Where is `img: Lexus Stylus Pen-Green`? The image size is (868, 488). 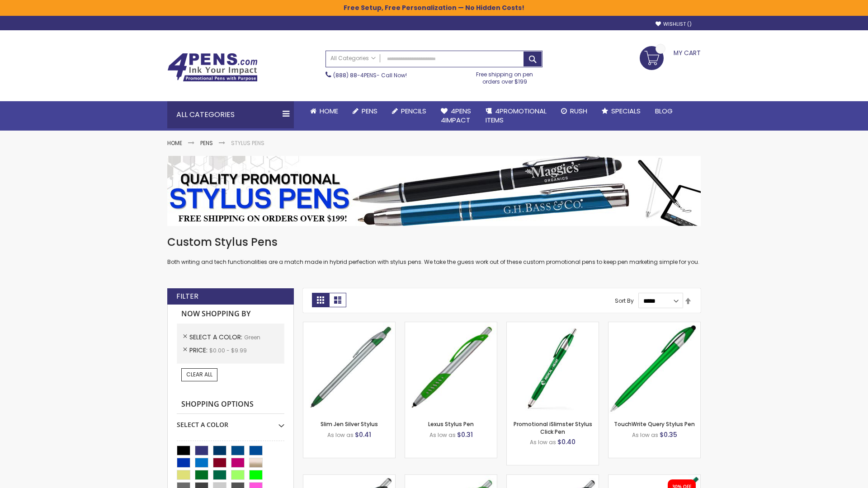
img: Lexus Stylus Pen-Green is located at coordinates (451, 368).